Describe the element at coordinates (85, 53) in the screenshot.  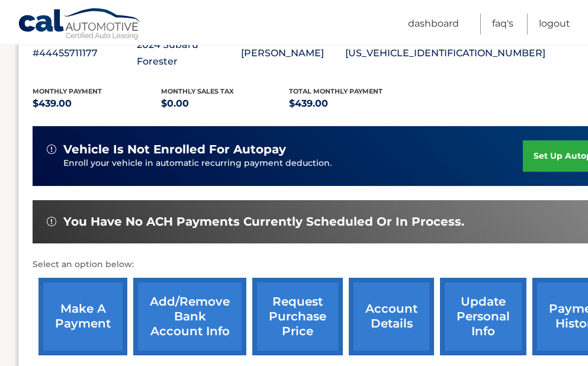
I see `p: #44455711177` at that location.